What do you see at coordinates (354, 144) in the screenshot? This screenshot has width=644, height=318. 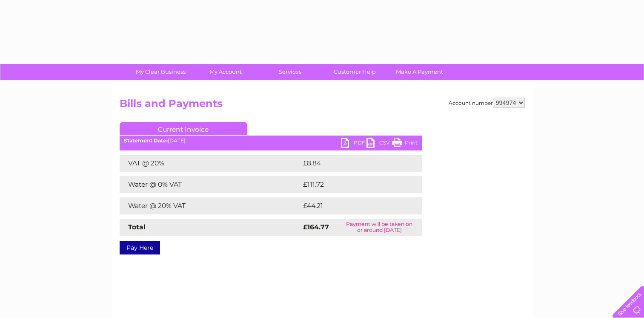 I see `a: PDF` at bounding box center [354, 144].